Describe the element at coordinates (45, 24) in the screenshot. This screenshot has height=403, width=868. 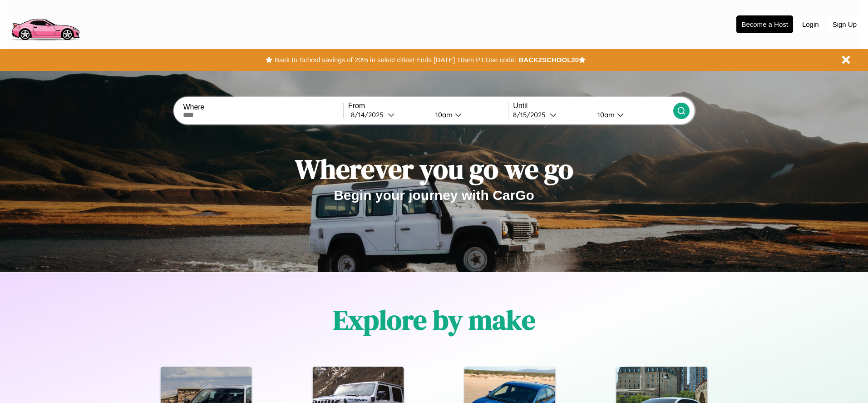
I see `img: logo` at that location.